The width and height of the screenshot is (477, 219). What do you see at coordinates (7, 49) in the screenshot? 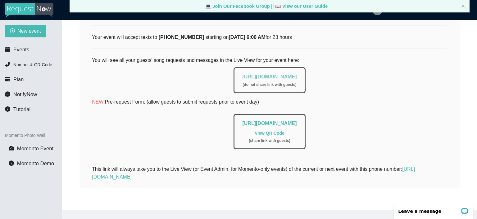
I see `span: calendar` at bounding box center [7, 49].